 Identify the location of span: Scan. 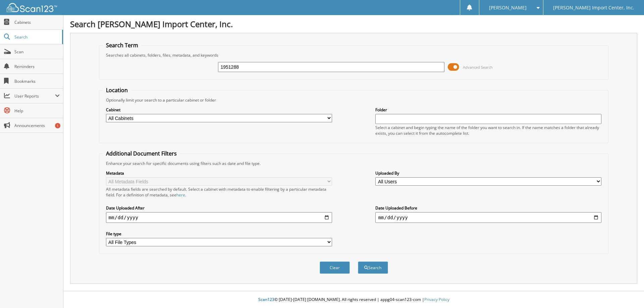
(37, 52).